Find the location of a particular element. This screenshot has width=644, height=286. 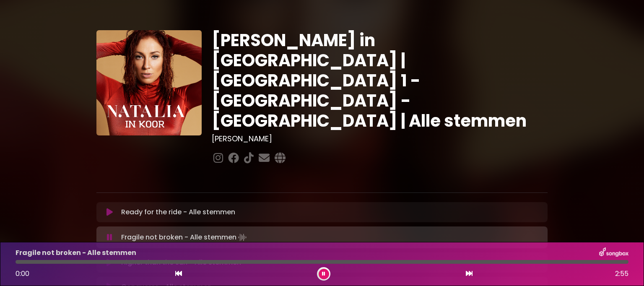

p: Ready for the ride - Alle stemmen is located at coordinates (178, 212).